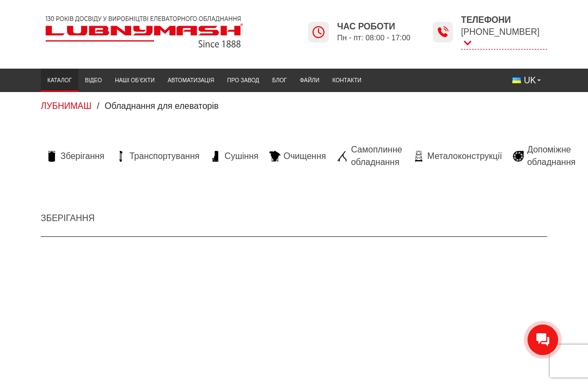 This screenshot has width=588, height=385. What do you see at coordinates (144, 32) in the screenshot?
I see `img: Lubnymash` at bounding box center [144, 32].